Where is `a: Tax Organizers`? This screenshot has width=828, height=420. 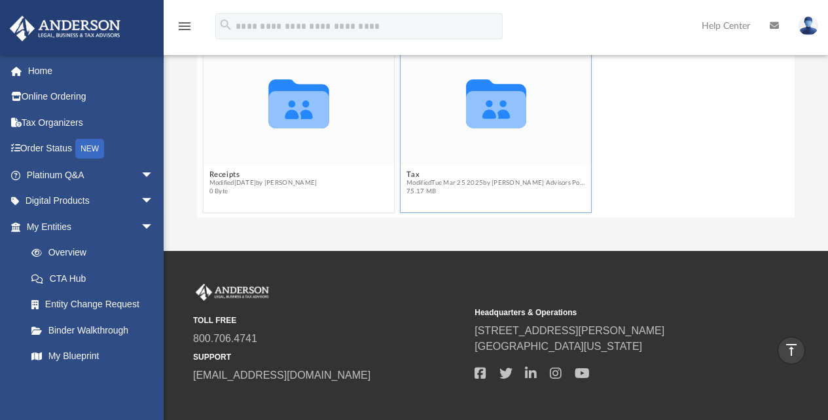 a: Tax Organizers is located at coordinates (91, 122).